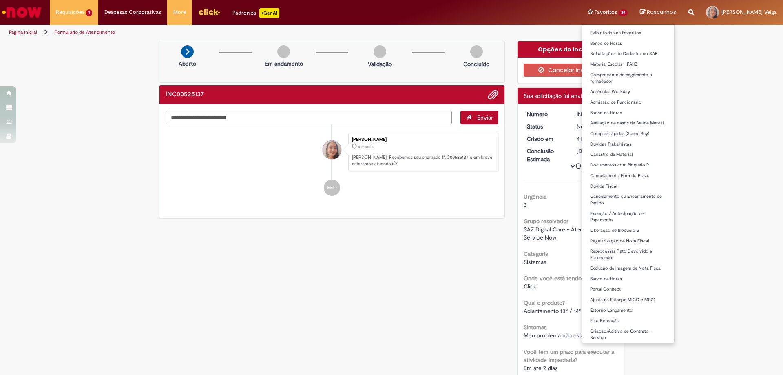  What do you see at coordinates (606, 12) in the screenshot?
I see `span: Favoritos` at bounding box center [606, 12].